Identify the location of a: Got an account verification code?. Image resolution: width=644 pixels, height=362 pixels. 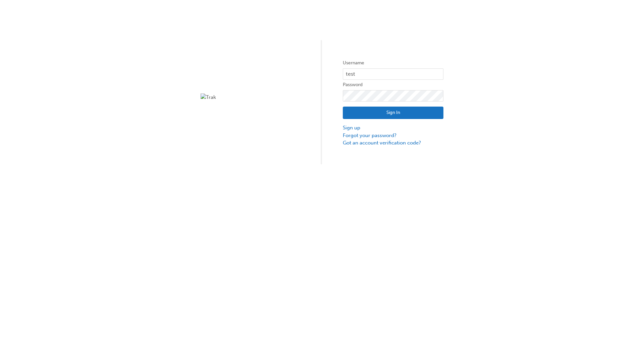
(393, 143).